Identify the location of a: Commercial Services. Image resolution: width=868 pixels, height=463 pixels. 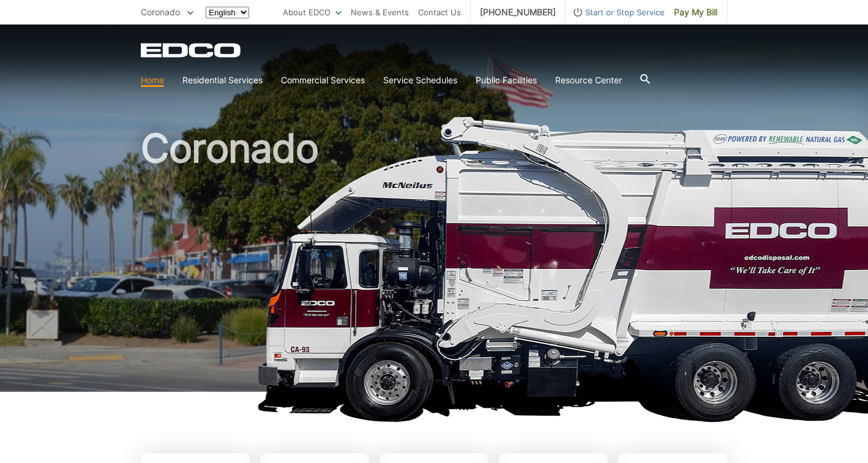
(323, 80).